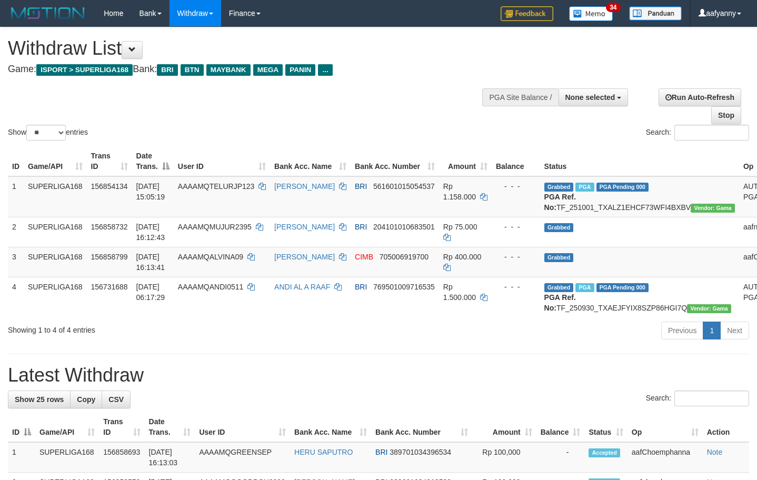 The height and width of the screenshot is (480, 757). Describe the element at coordinates (39, 400) in the screenshot. I see `span: Show 25 rows` at that location.